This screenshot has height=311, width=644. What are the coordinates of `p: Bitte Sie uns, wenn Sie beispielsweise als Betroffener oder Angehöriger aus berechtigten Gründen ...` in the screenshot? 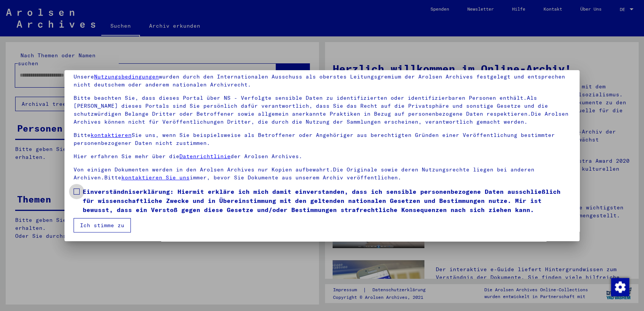 It's located at (322, 139).